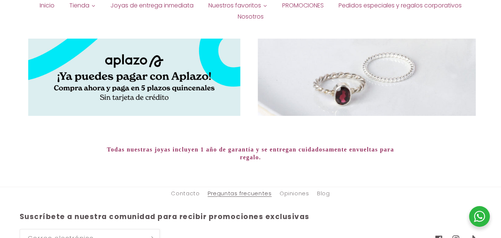  Describe the element at coordinates (251, 17) in the screenshot. I see `span: Nosotros` at that location.